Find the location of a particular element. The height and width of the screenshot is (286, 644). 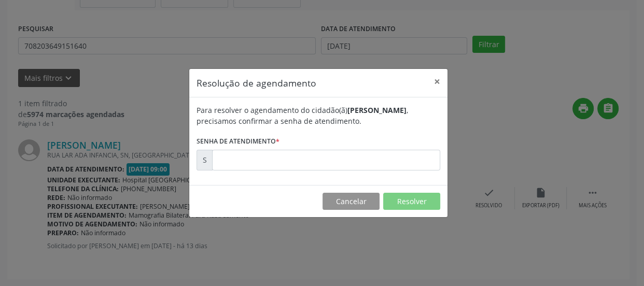

div: S is located at coordinates (205, 160).